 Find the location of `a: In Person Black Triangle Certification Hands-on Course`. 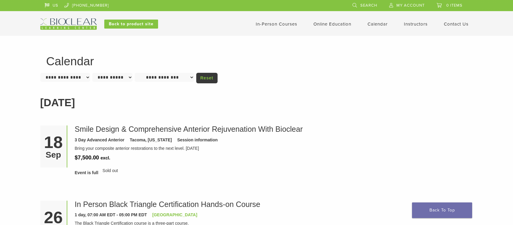

a: In Person Black Triangle Certification Hands-on Course is located at coordinates (167, 204).